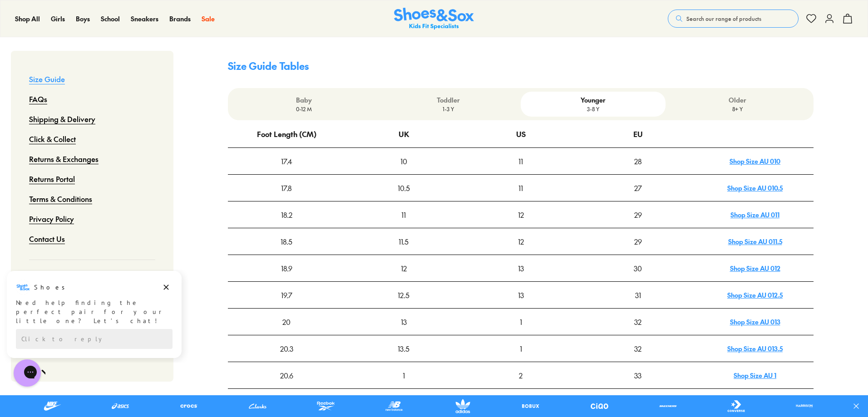 This screenshot has height=417, width=868. What do you see at coordinates (638, 295) in the screenshot?
I see `div: 31` at bounding box center [638, 295].